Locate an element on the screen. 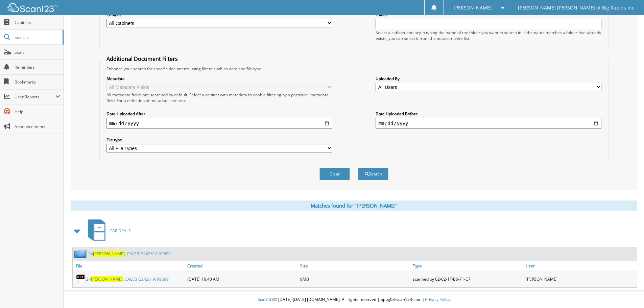 The height and width of the screenshot is (308, 644). span: User Reports is located at coordinates (35, 97).